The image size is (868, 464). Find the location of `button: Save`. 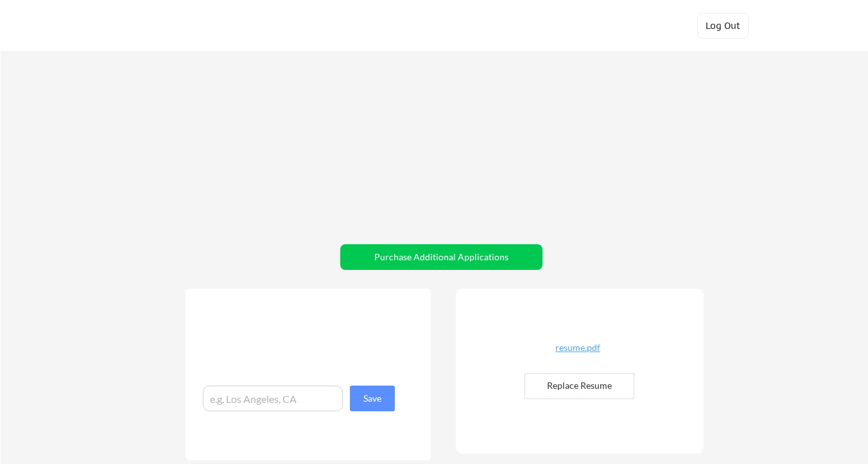

button: Save is located at coordinates (372, 398).